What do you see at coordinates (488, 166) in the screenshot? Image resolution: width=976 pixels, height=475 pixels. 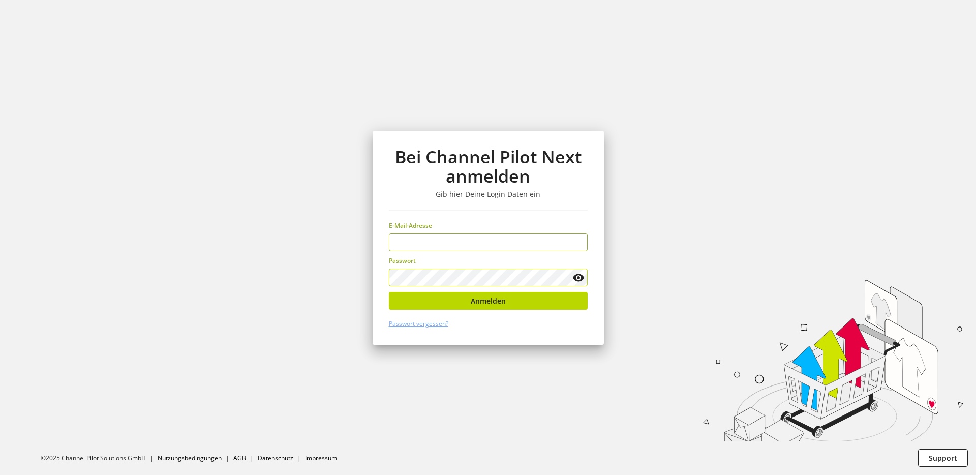 I see `h1: Bei Channel Pilot Next anmelden` at bounding box center [488, 166].